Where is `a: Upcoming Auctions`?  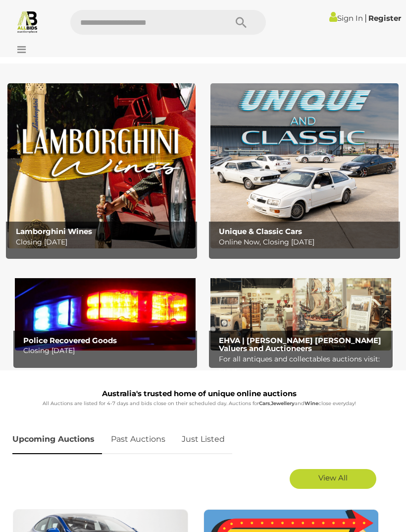 a: Upcoming Auctions is located at coordinates (57, 439).